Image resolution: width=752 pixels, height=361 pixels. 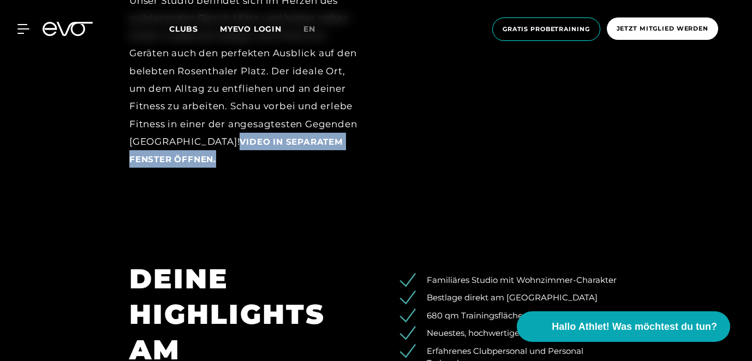 I want to click on span: Jetzt Mitglied werden, so click(x=662, y=28).